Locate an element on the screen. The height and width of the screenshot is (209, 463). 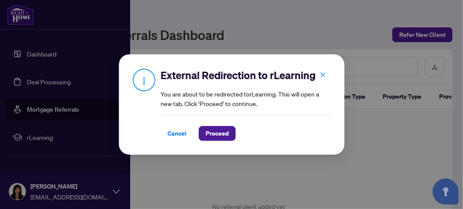
div: You are about to be redirected to rLearning . This will open a new tab. Click ‘Proceed’ to continue. is located at coordinates (246, 104).